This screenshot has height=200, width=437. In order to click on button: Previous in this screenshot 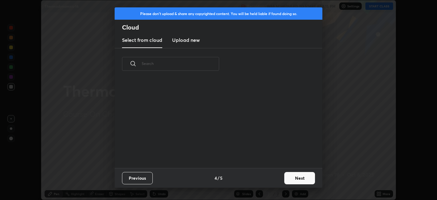, I will do `click(137, 178)`.